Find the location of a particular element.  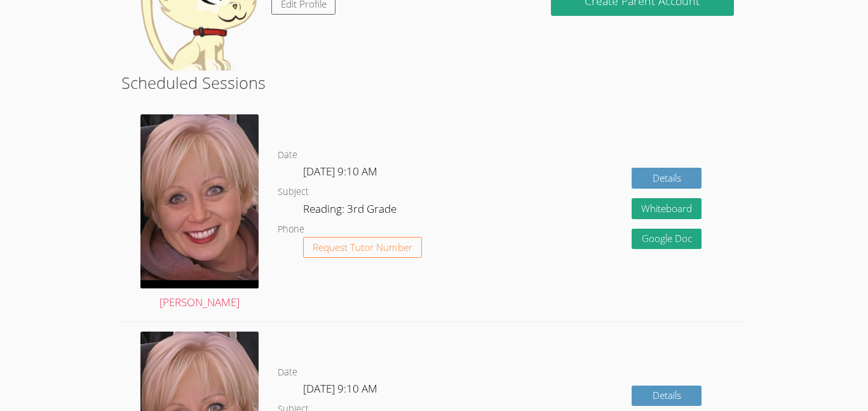

dd: Reading: 3rd Grade is located at coordinates (350, 211).